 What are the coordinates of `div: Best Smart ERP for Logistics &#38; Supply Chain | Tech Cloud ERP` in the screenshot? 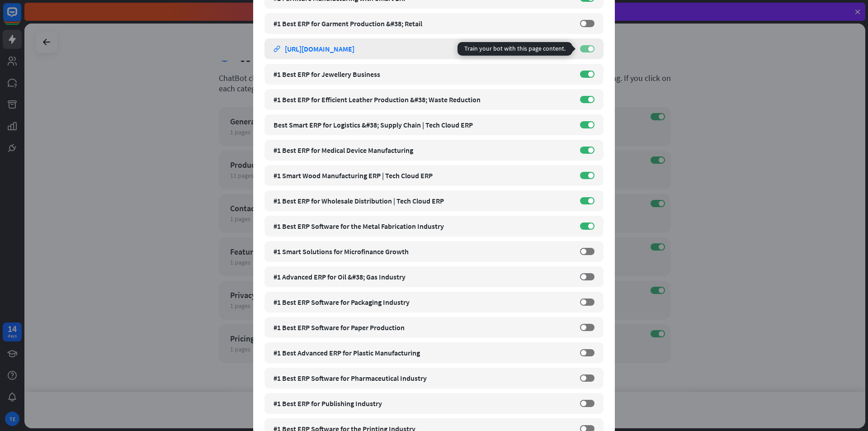 It's located at (422, 125).